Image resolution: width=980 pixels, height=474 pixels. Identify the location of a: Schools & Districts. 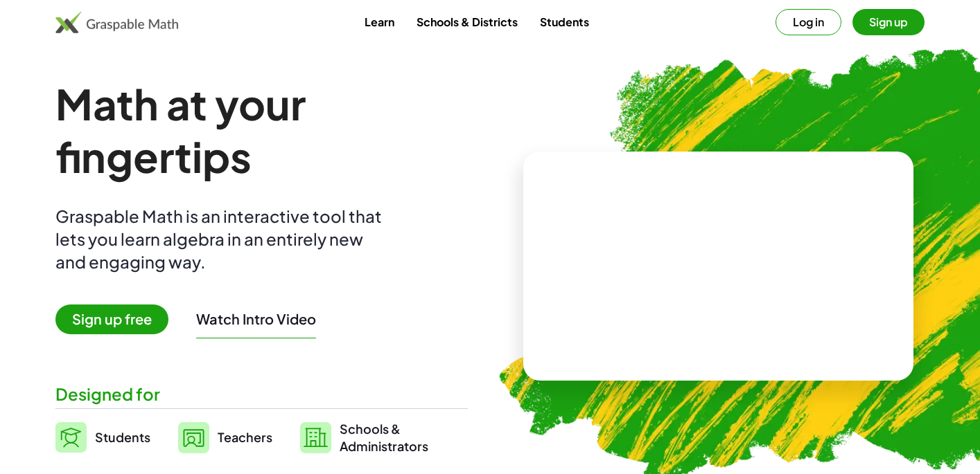
(467, 22).